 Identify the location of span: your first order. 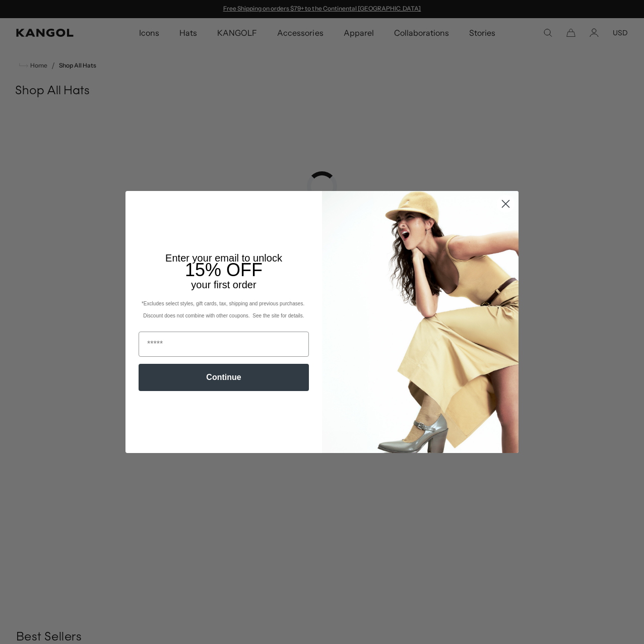
(223, 285).